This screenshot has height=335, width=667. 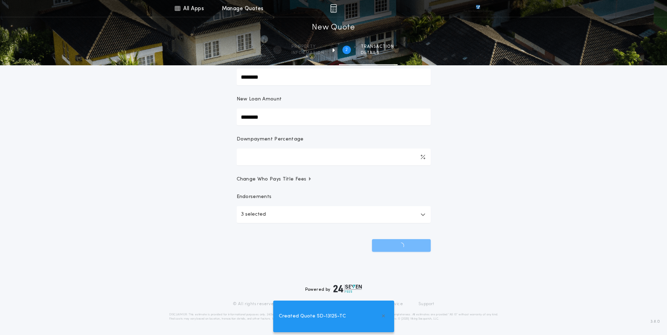 What do you see at coordinates (312, 317) in the screenshot?
I see `span: Created Quote SD-13125-TC` at bounding box center [312, 317].